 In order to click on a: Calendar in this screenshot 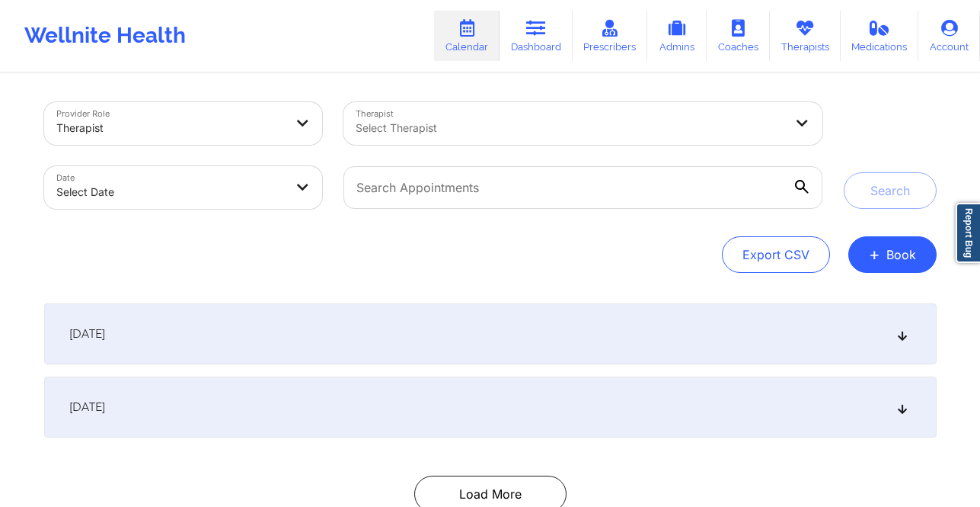, I will do `click(467, 36)`.